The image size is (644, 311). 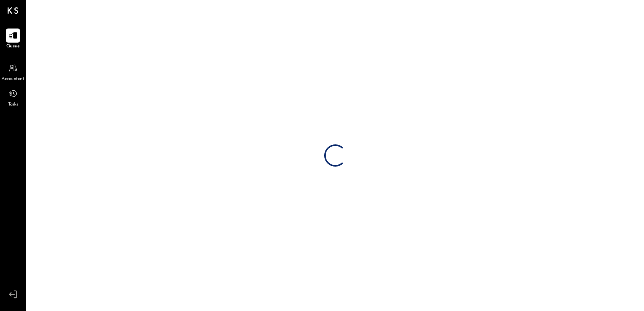 What do you see at coordinates (13, 98) in the screenshot?
I see `a: Tasks` at bounding box center [13, 98].